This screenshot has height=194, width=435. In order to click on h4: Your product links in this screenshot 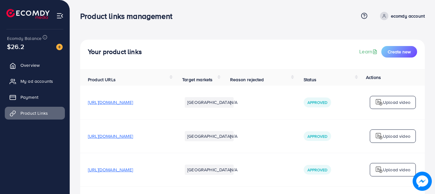, I will do `click(115, 52)`.